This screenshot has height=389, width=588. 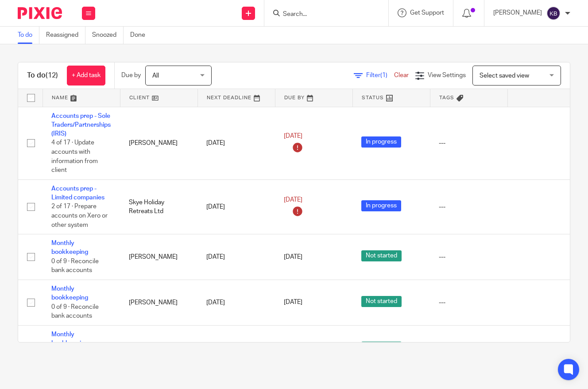 What do you see at coordinates (141, 35) in the screenshot?
I see `a: Done` at bounding box center [141, 35].